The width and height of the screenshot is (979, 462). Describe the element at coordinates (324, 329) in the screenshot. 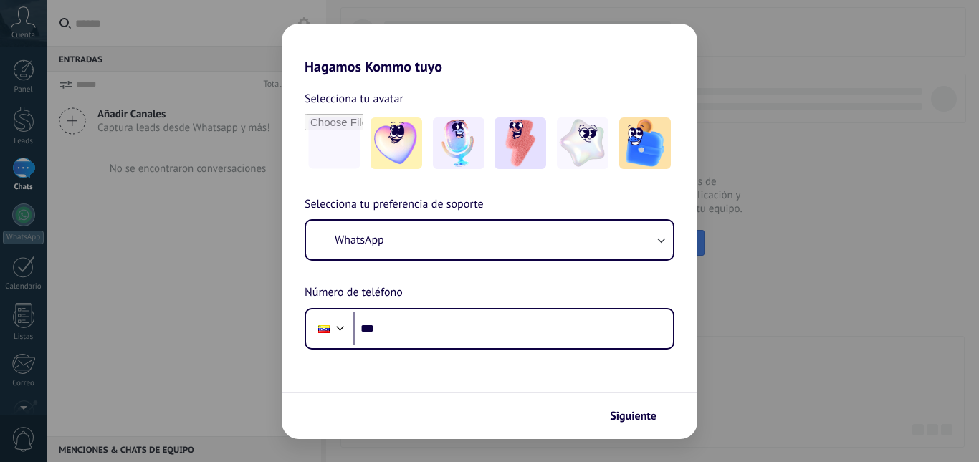

I see `div: Venezuela: + 58` at that location.